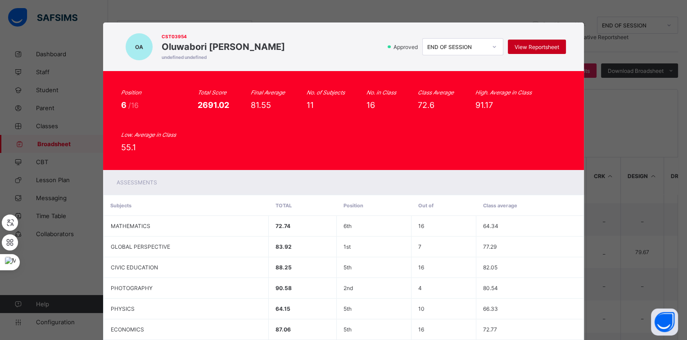 Image resolution: width=687 pixels, height=340 pixels. Describe the element at coordinates (348, 288) in the screenshot. I see `span: 2nd` at that location.